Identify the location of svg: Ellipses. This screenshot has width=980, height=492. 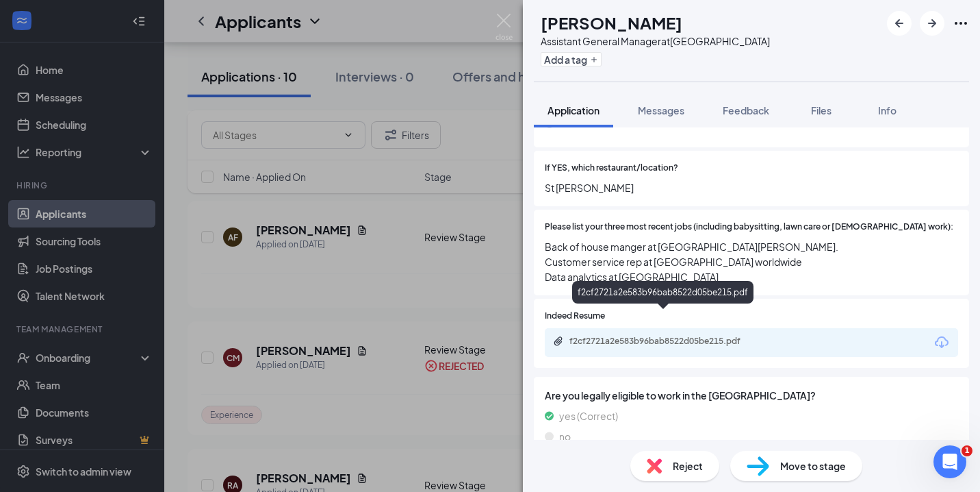
(961, 23).